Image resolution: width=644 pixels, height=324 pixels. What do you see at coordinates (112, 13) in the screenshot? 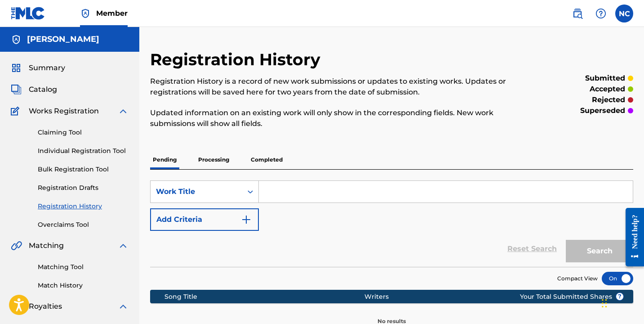
I see `span: Member` at bounding box center [112, 13].